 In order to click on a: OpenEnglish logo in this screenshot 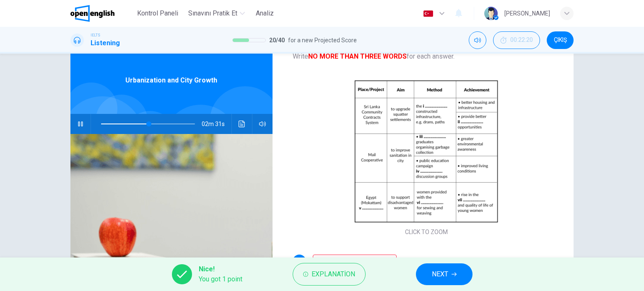, I will do `click(102, 14)`.